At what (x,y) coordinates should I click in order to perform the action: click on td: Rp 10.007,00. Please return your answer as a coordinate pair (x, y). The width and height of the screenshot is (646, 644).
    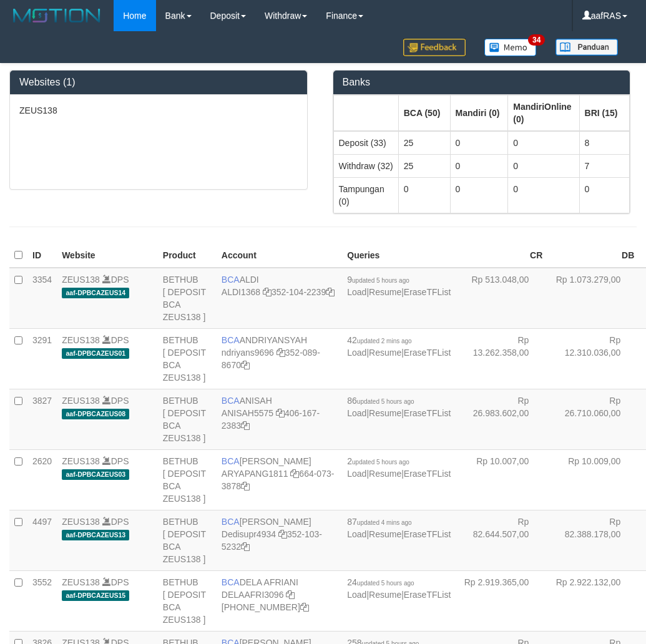
    Looking at the image, I should click on (501, 480).